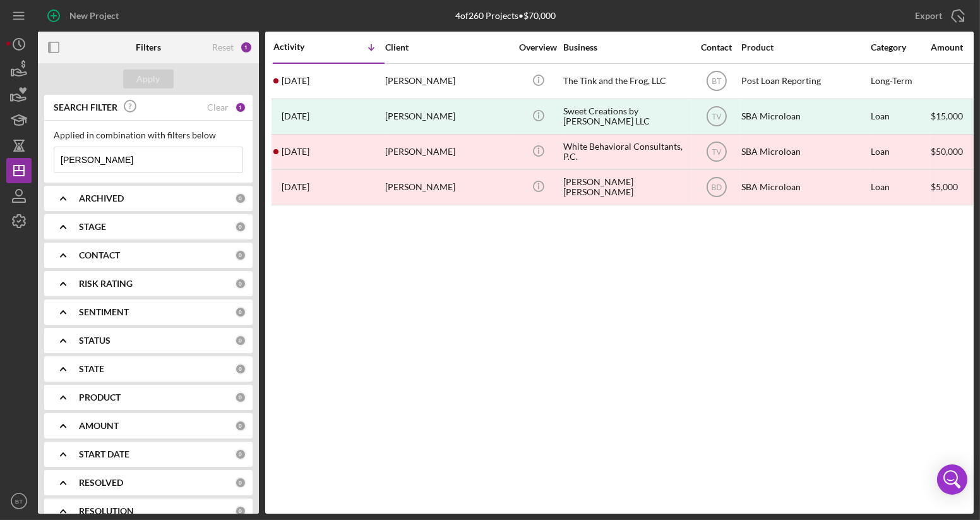  Describe the element at coordinates (92, 226) in the screenshot. I see `b: STAGE` at that location.